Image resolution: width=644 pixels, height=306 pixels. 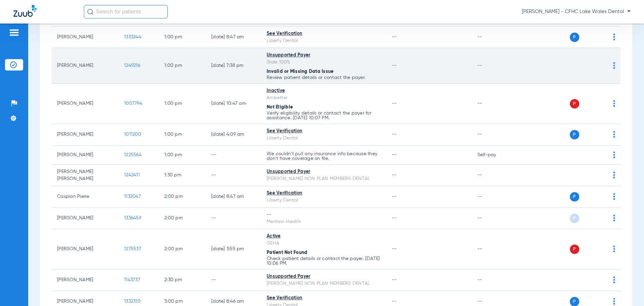 What do you see at coordinates (132, 134) in the screenshot?
I see `span: 1011200` at bounding box center [132, 134].